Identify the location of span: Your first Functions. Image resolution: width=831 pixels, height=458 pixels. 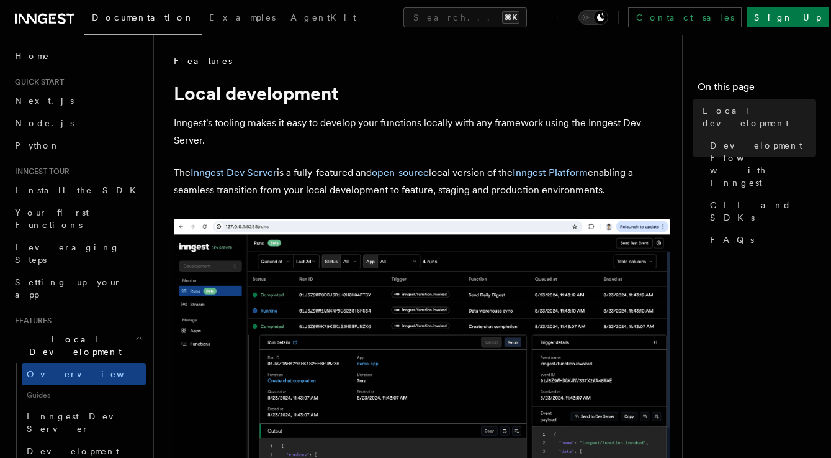
(52, 219).